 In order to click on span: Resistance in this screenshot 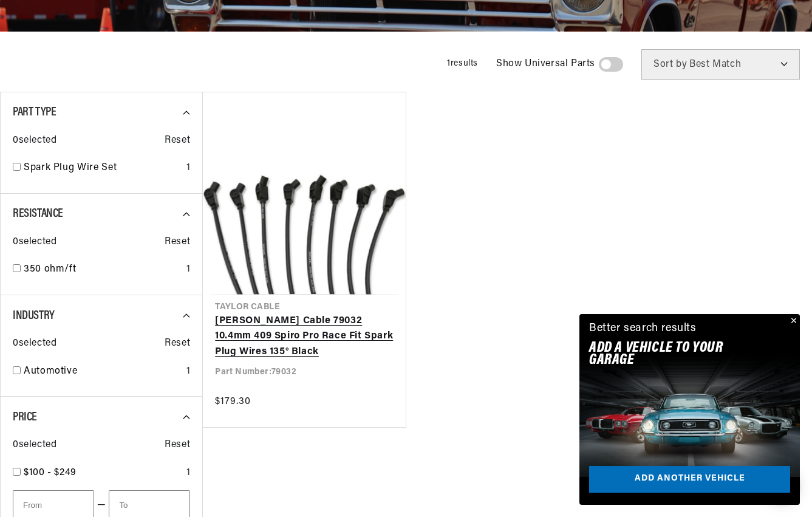, I will do `click(38, 214)`.